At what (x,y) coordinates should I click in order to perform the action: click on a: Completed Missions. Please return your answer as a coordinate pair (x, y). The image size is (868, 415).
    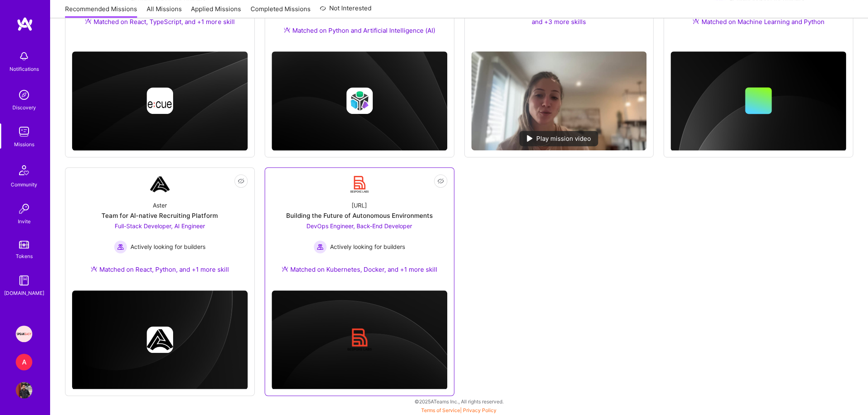
    Looking at the image, I should click on (280, 12).